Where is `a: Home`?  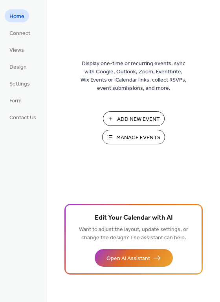 a: Home is located at coordinates (17, 16).